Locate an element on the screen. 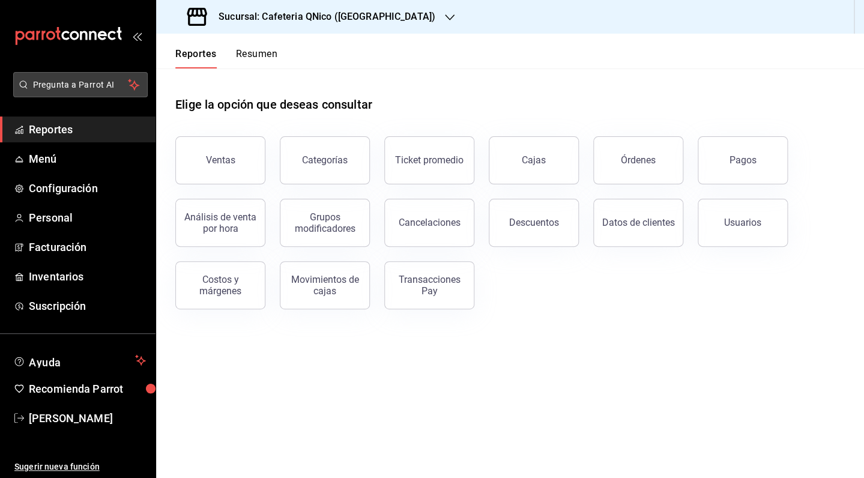 The width and height of the screenshot is (864, 478). span: Menú is located at coordinates (87, 159).